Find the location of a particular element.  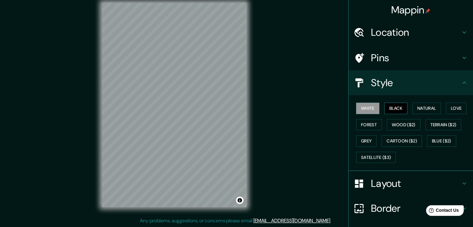

button: Cartoon ($2) is located at coordinates (402, 141).